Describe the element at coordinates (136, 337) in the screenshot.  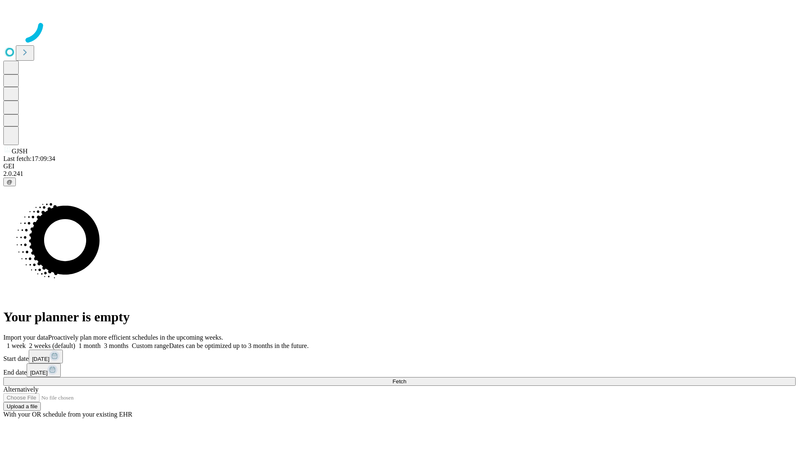
I see `span: Proactively plan more efficient schedules in the upcoming weeks.` at that location.